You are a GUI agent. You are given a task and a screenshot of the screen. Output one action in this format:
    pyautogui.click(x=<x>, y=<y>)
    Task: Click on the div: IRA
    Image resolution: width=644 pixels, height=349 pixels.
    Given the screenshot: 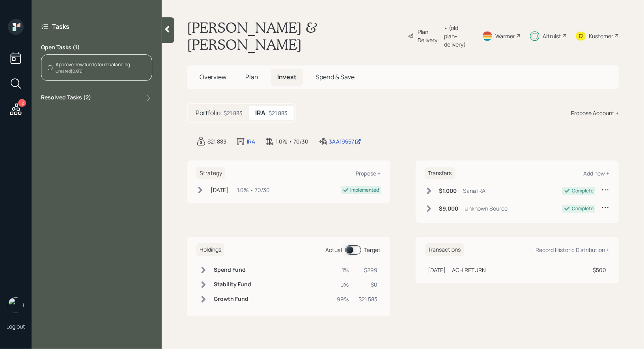 What is the action you would take?
    pyautogui.click(x=251, y=141)
    